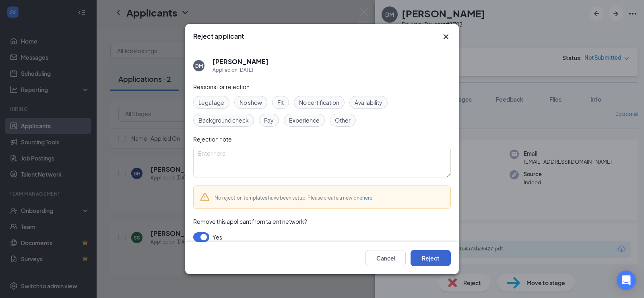  Describe the element at coordinates (218, 36) in the screenshot. I see `h3: Reject applicant` at that location.